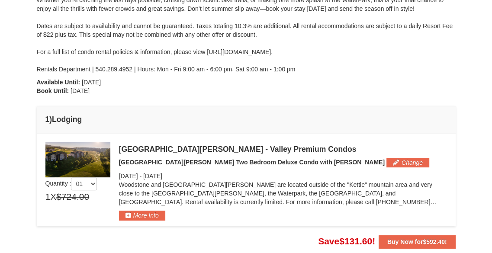 This screenshot has width=492, height=253. What do you see at coordinates (246, 119) in the screenshot?
I see `h4: 1 Lodging` at bounding box center [246, 119].